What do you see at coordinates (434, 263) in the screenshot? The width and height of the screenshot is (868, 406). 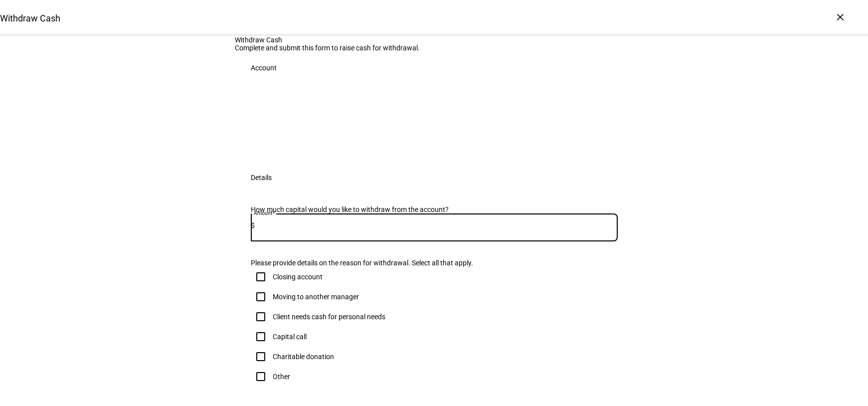 I see `div: Please provide details on the reason for withdrawal. Select all that apply.` at bounding box center [434, 263].